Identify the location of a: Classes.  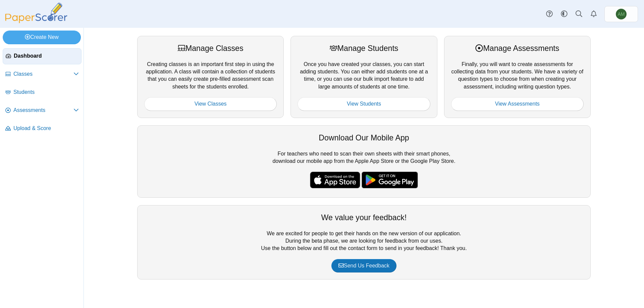
(42, 74).